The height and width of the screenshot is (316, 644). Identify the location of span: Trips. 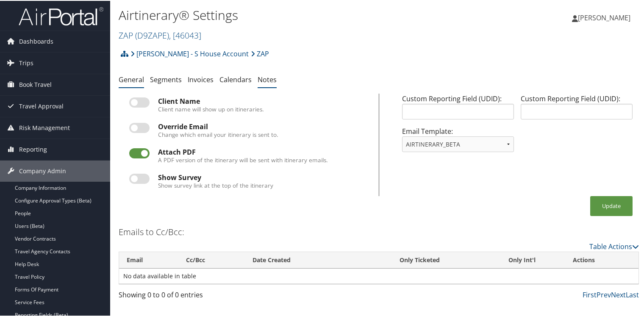
(26, 62).